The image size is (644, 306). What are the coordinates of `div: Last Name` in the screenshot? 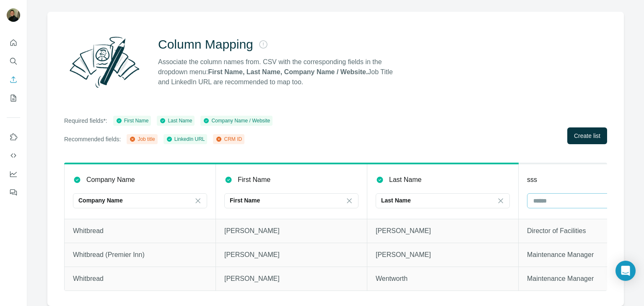 It's located at (175, 121).